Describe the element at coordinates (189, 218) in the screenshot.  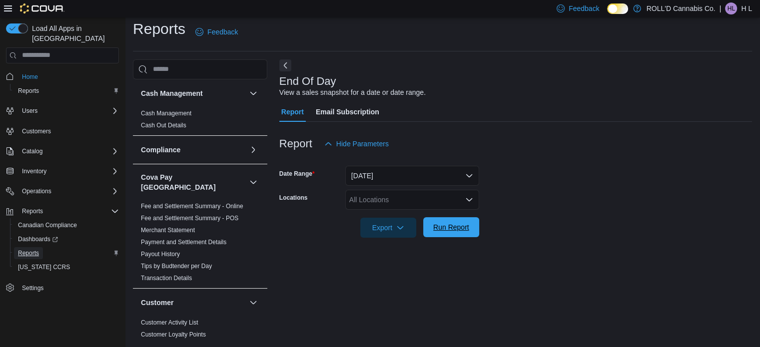
I see `span: Fee and Settlement Summary - POS` at that location.